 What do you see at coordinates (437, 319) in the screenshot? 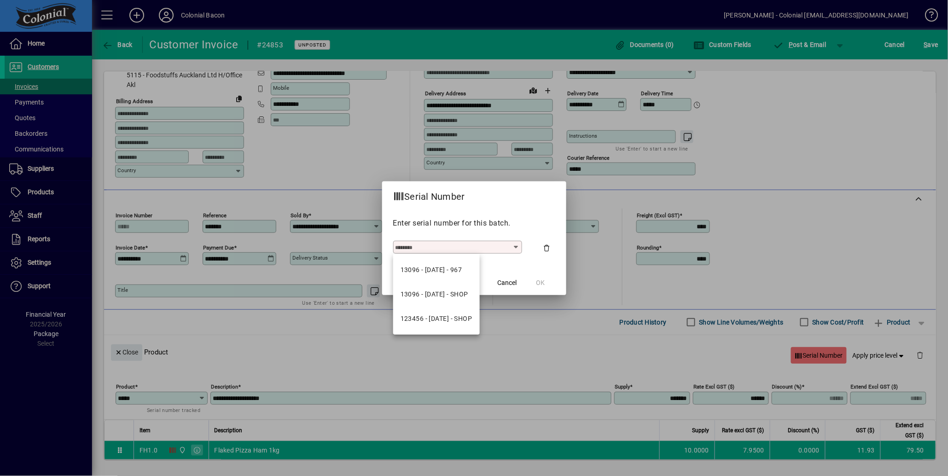
I see `mat-option: 123456 - 10.10.25 - SHOP` at bounding box center [437, 319].